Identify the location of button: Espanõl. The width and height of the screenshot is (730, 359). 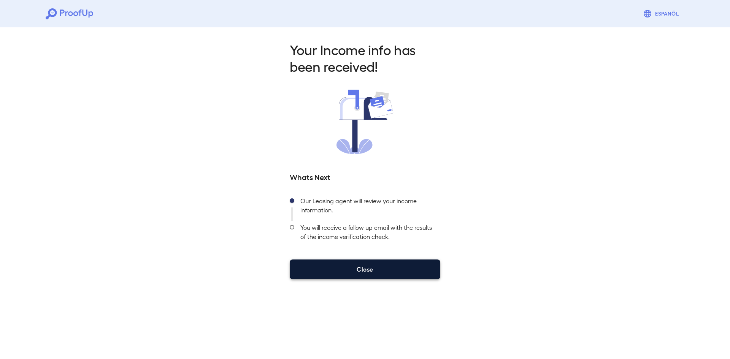
(661, 14).